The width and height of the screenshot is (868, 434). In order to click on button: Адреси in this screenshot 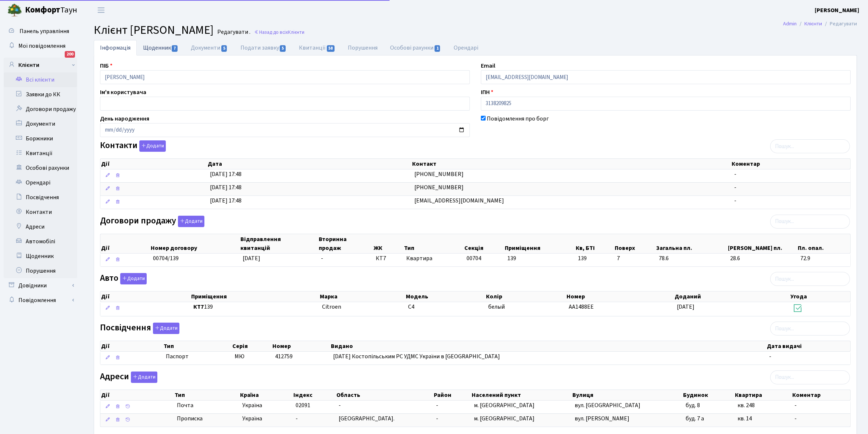, I will do `click(144, 377)`.